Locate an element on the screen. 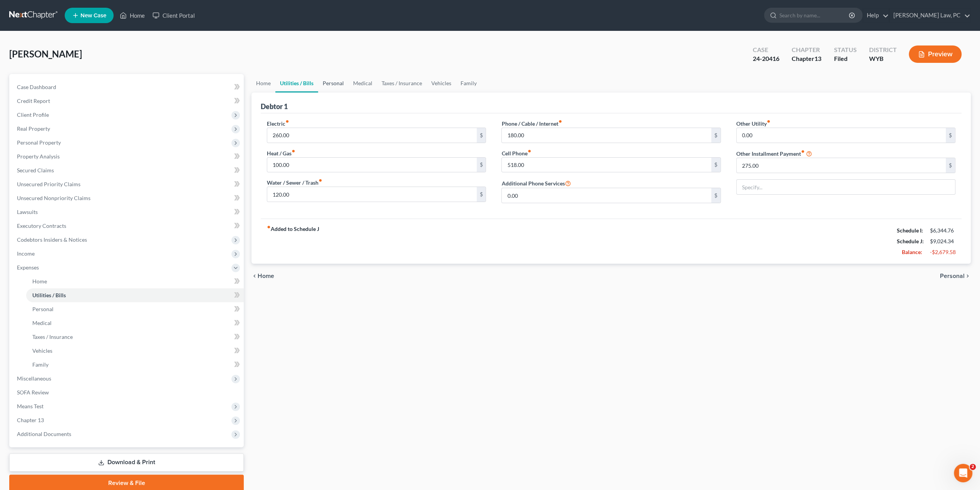 This screenshot has height=490, width=980. span: 2 is located at coordinates (972, 466).